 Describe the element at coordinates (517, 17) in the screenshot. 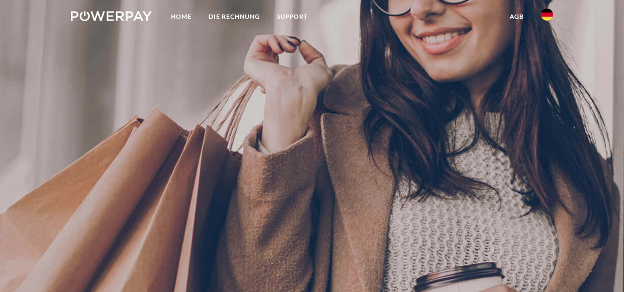

I see `a: agb` at that location.